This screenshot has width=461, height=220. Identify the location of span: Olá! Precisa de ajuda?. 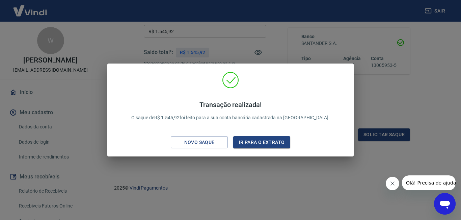
(30, 7).